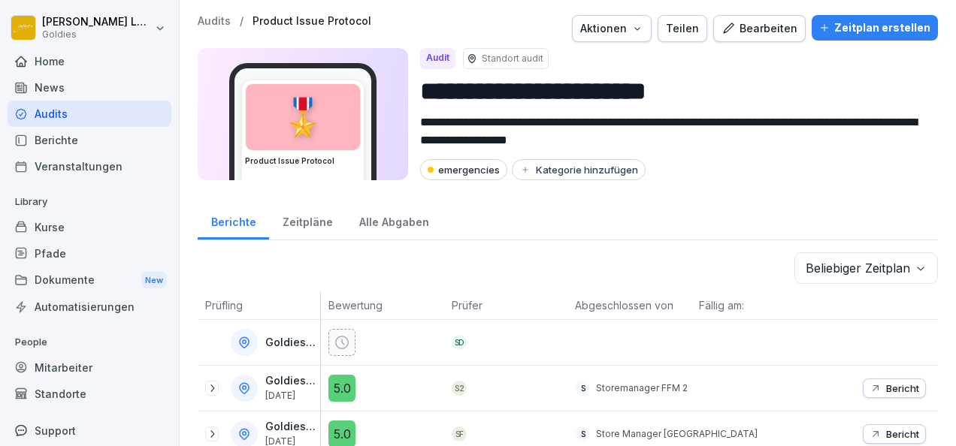 The height and width of the screenshot is (446, 956). Describe the element at coordinates (89, 253) in the screenshot. I see `div: Pfade` at that location.